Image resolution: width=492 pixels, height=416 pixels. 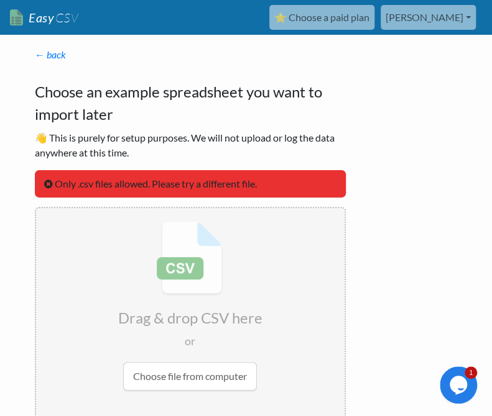 What do you see at coordinates (44, 17) in the screenshot?
I see `a: EasyCSV` at bounding box center [44, 17].